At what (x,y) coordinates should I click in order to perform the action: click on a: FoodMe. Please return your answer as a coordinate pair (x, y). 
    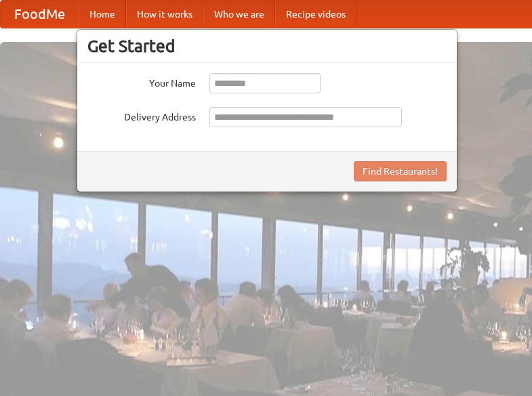
    Looking at the image, I should click on (40, 14).